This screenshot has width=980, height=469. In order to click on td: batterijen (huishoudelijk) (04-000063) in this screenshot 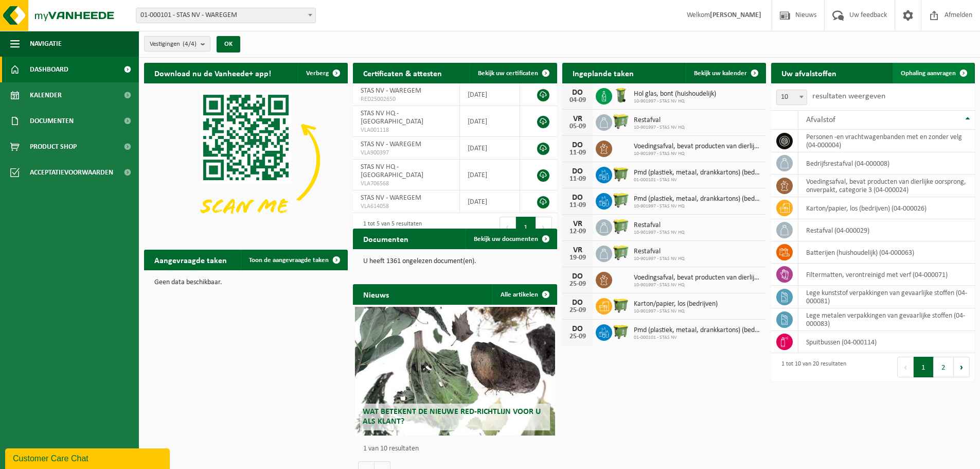, I will do `click(887, 253)`.